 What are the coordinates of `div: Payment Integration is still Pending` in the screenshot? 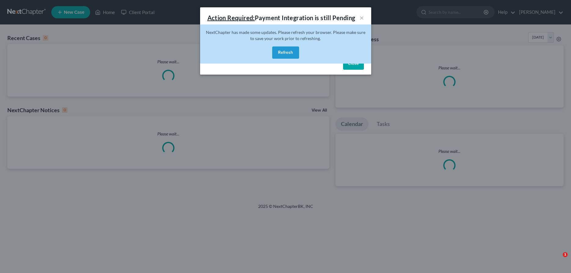 It's located at (282, 18).